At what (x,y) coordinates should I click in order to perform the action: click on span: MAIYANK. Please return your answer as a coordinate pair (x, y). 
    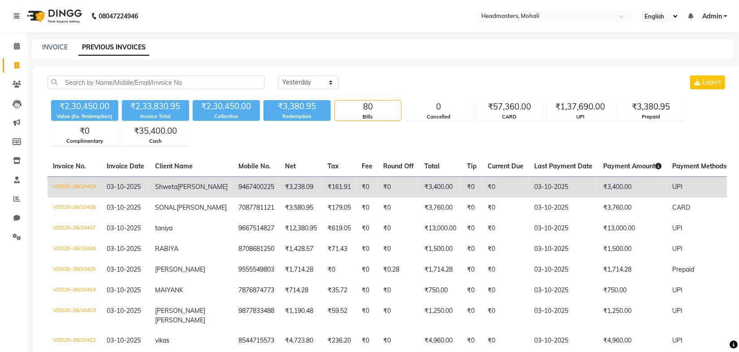
    Looking at the image, I should click on (169, 290).